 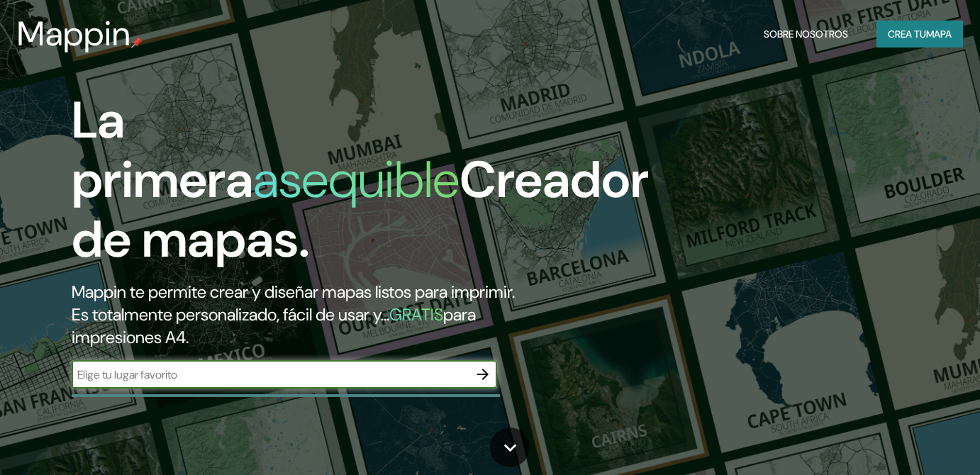 What do you see at coordinates (293, 291) in the screenshot?
I see `font: Mappin te permite crear y diseñar mapas listos para imprimir.` at bounding box center [293, 291].